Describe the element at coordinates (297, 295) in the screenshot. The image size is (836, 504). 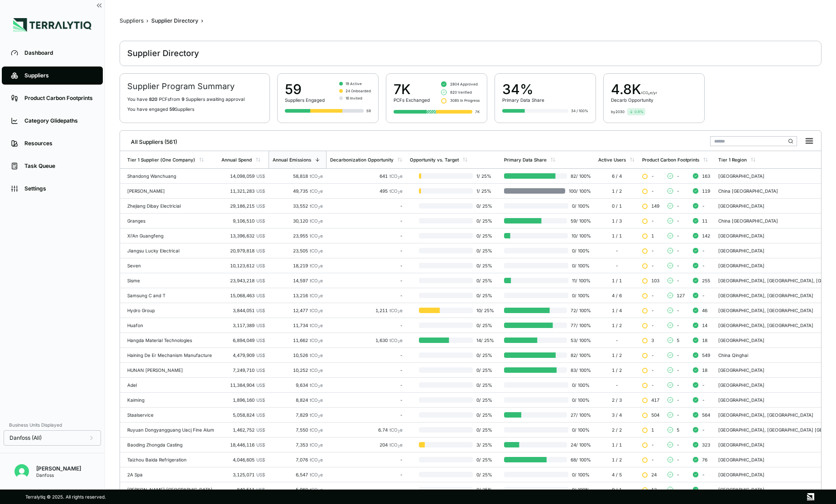
I see `div: 13,216` at that location.